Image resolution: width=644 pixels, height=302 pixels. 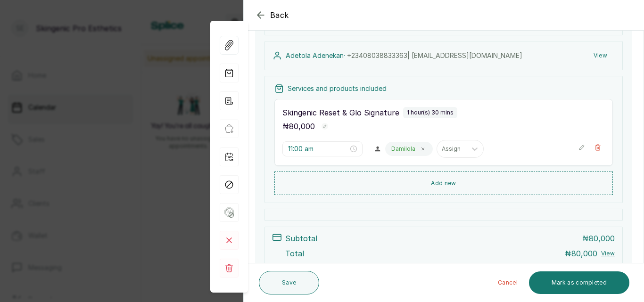 I want to click on button: Cancel, so click(x=508, y=283).